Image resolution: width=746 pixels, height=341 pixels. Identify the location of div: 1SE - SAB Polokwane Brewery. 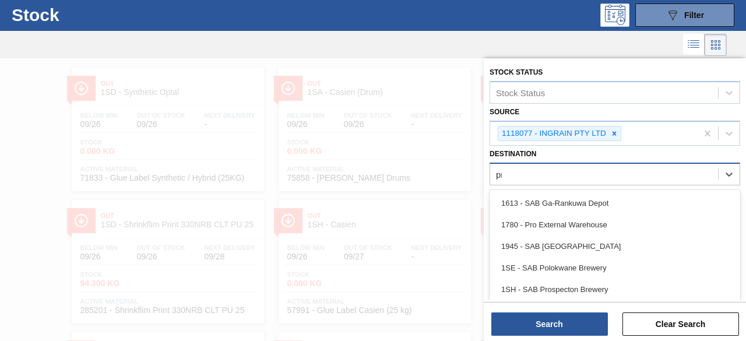
(615, 268).